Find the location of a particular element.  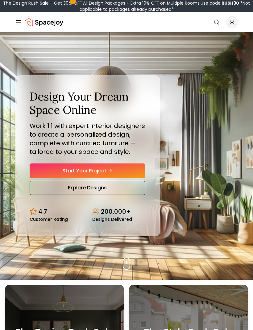

div: Design stats is located at coordinates (87, 212).